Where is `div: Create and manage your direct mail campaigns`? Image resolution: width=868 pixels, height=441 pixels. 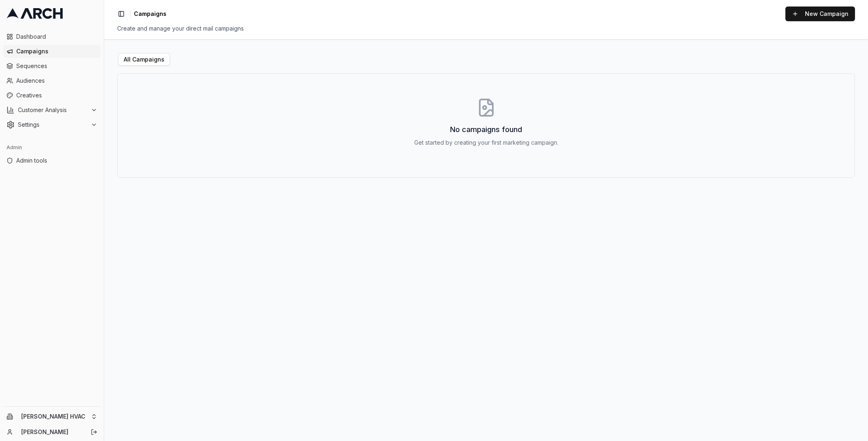
div: Create and manage your direct mail campaigns is located at coordinates (486, 29).